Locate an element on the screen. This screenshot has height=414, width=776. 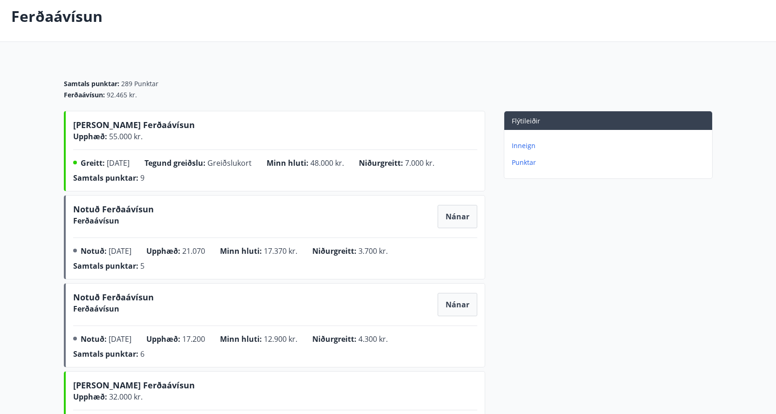
p: Punktar is located at coordinates (610, 163).